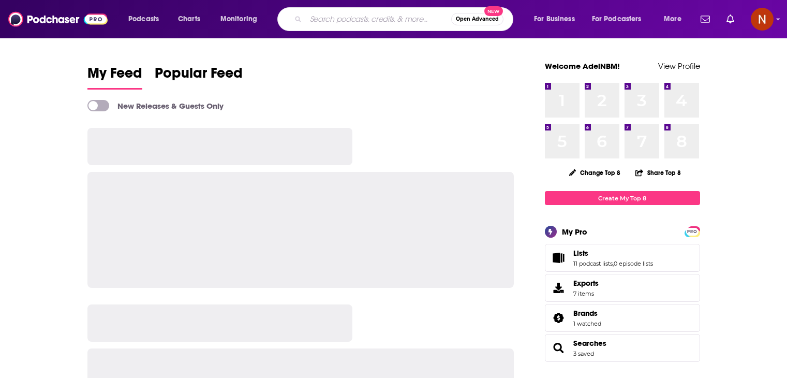  I want to click on button: Open AdvancedNew, so click(477, 19).